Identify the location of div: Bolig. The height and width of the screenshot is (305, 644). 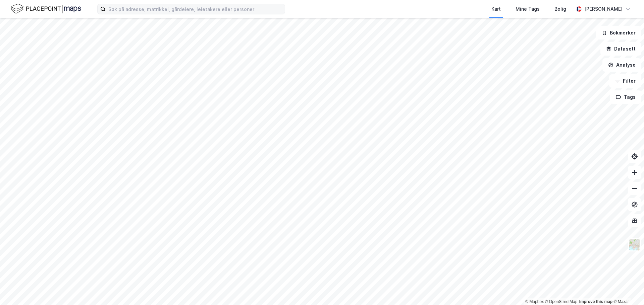
(560, 9).